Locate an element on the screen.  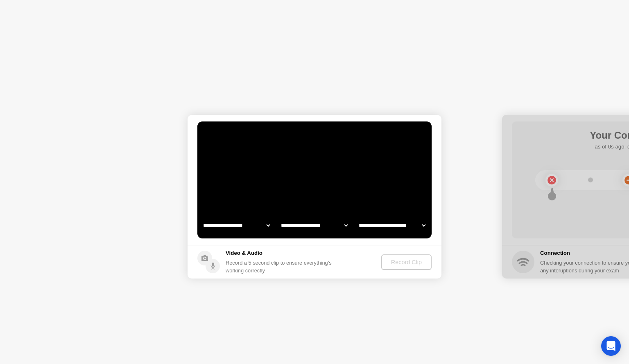
select: Available cameras is located at coordinates (236, 225).